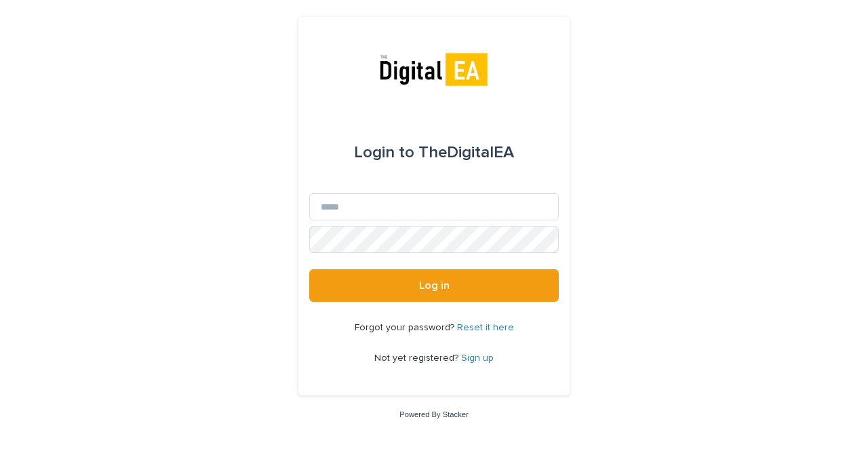  What do you see at coordinates (485, 327) in the screenshot?
I see `a: Reset it here` at bounding box center [485, 327].